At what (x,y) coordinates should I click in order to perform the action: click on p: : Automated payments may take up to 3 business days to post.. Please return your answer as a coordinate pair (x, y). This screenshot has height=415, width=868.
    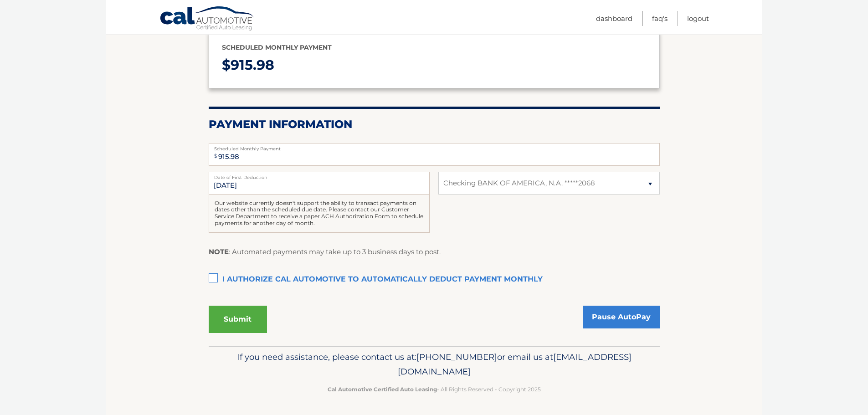
    Looking at the image, I should click on (324, 252).